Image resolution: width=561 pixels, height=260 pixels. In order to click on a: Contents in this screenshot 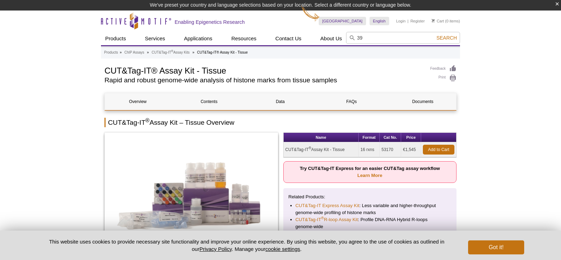, I will do `click(209, 102)`.